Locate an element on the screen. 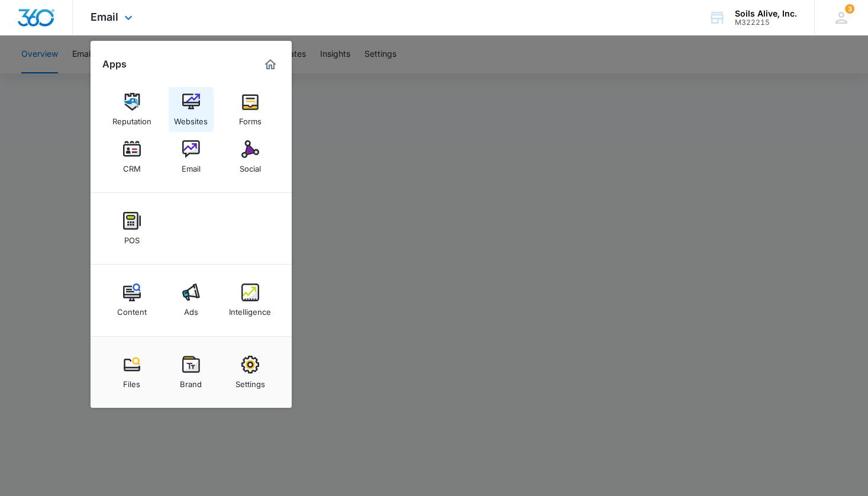 Image resolution: width=868 pixels, height=496 pixels. div: notifications count is located at coordinates (849, 9).